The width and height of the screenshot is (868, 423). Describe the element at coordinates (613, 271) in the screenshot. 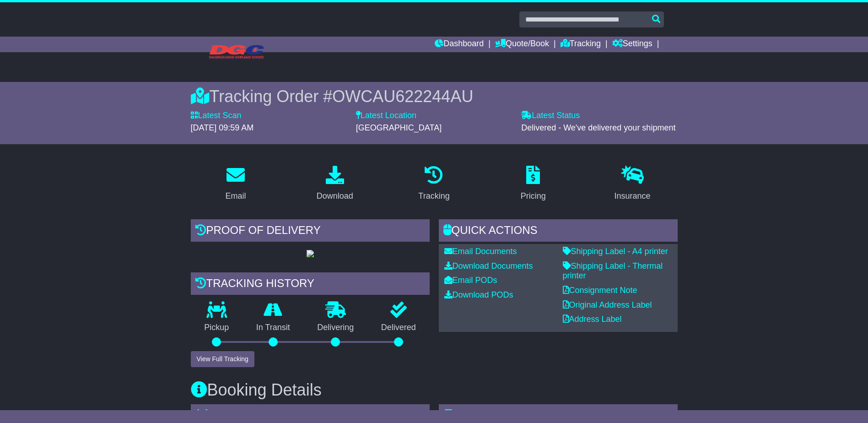

I see `a: Shipping Label - Thermal printer` at that location.